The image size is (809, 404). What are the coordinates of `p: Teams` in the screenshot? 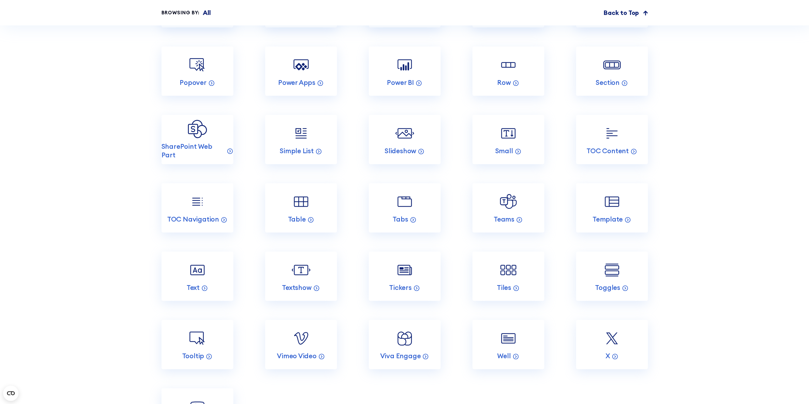 It's located at (504, 219).